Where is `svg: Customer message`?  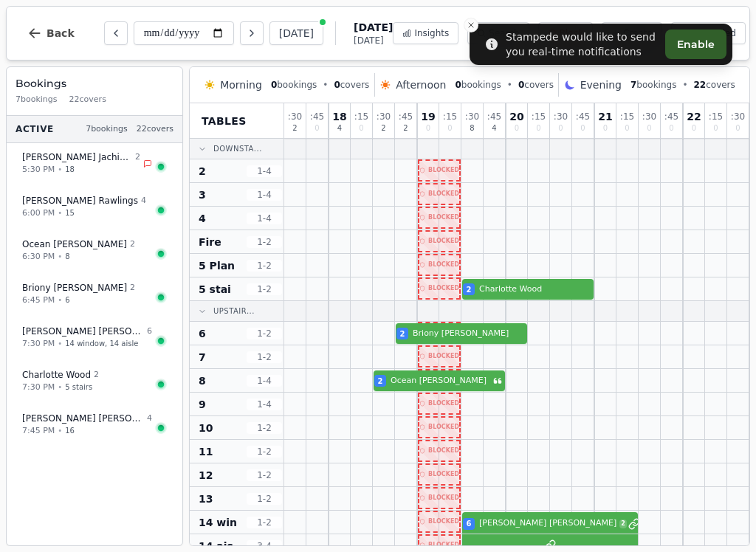 svg: Customer message is located at coordinates (498, 381).